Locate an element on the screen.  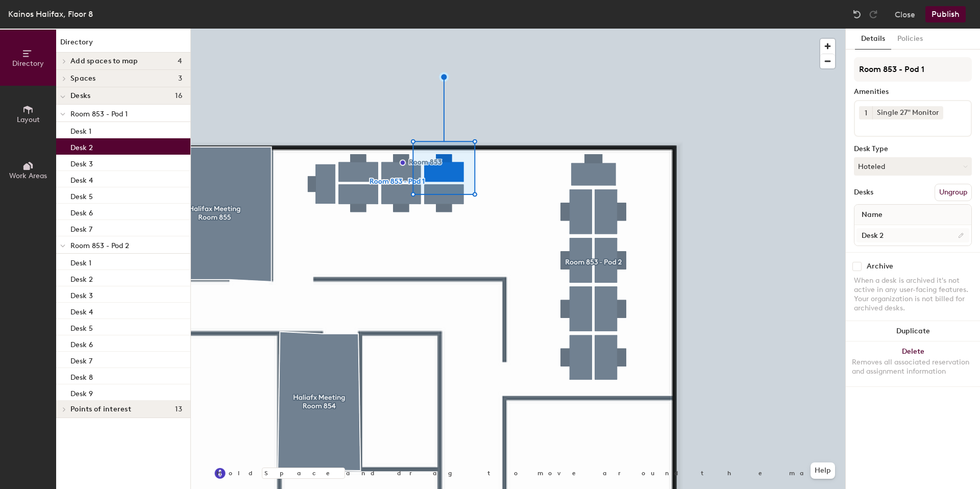
img: Undo is located at coordinates (857, 14).